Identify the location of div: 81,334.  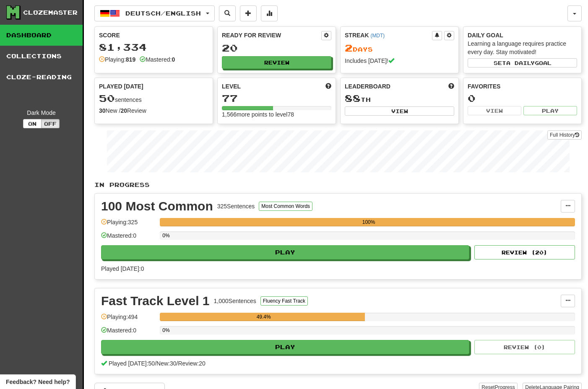
(154, 47).